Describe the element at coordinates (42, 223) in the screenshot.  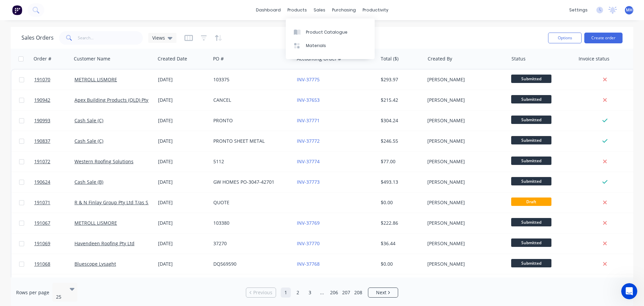
I see `span: 191067` at that location.